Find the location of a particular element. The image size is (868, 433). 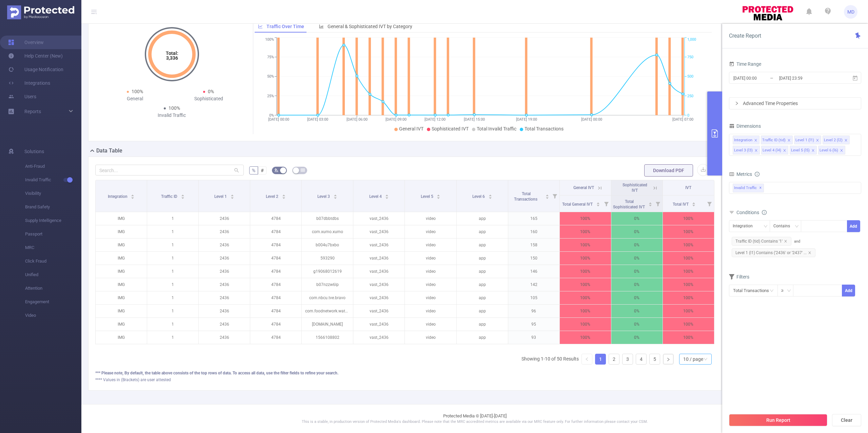

p: 593290 is located at coordinates (327, 258).